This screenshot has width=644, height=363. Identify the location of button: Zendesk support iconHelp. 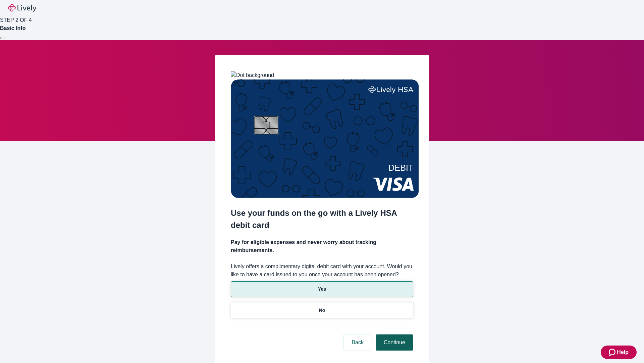
(619, 352).